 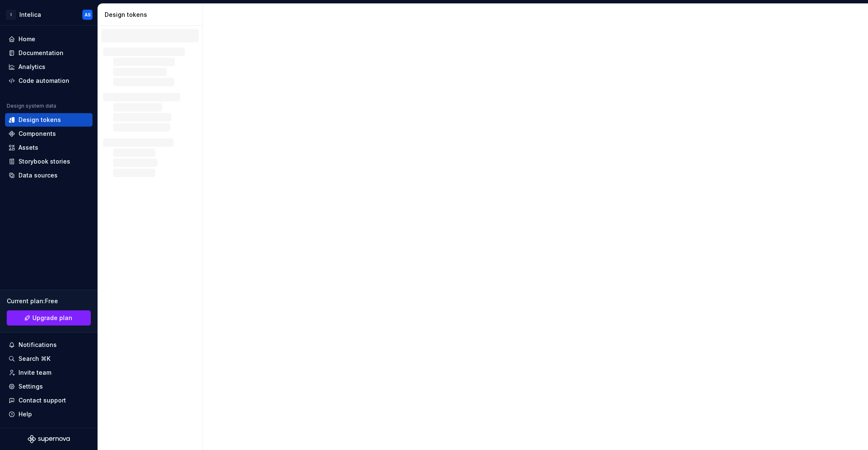 I want to click on div: Assets, so click(x=28, y=148).